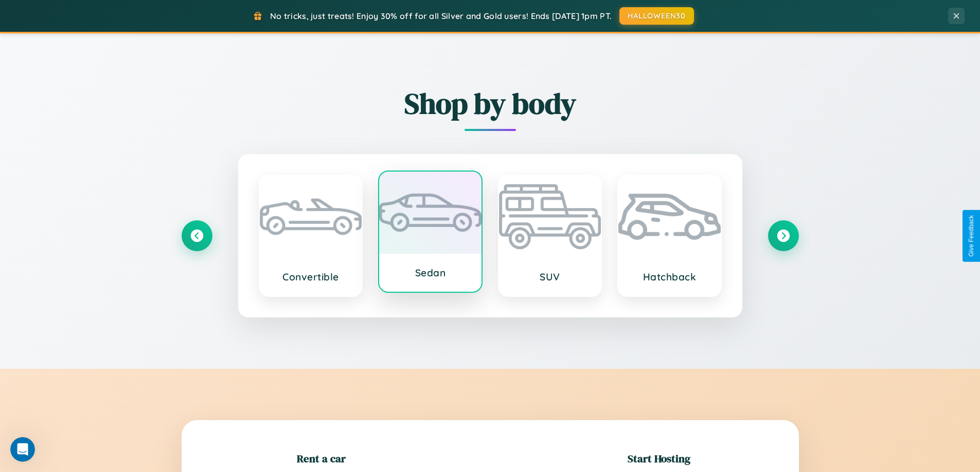 The image size is (980, 472). What do you see at coordinates (659, 458) in the screenshot?
I see `h2: Start Hosting` at bounding box center [659, 458].